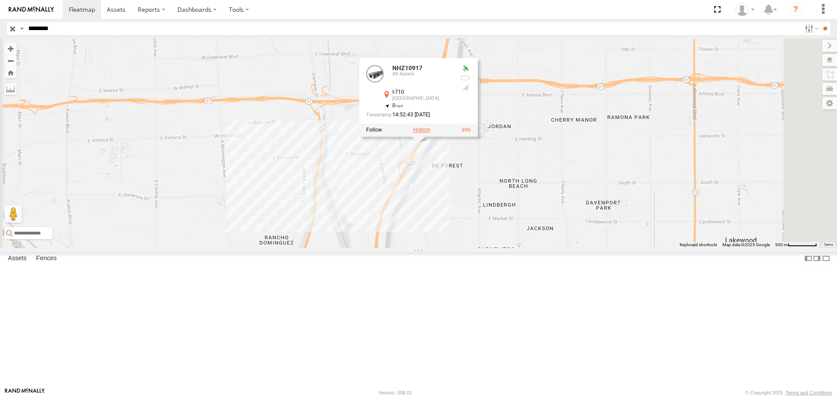  I want to click on label: Realtime tracking of Asset, so click(374, 130).